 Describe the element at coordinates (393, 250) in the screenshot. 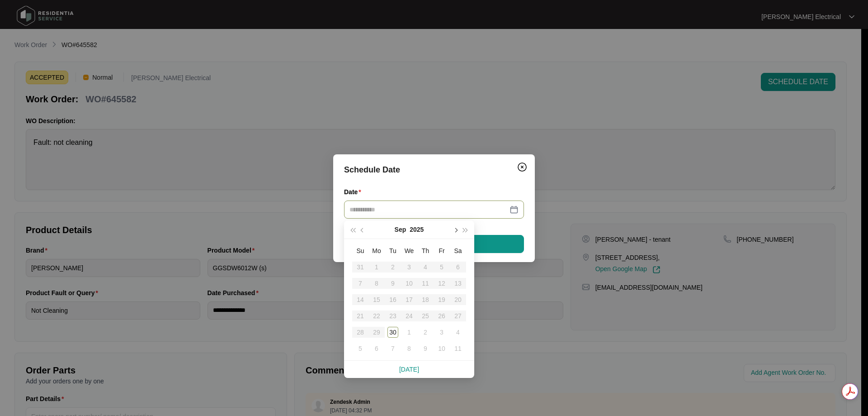

I see `th: Tu` at that location.